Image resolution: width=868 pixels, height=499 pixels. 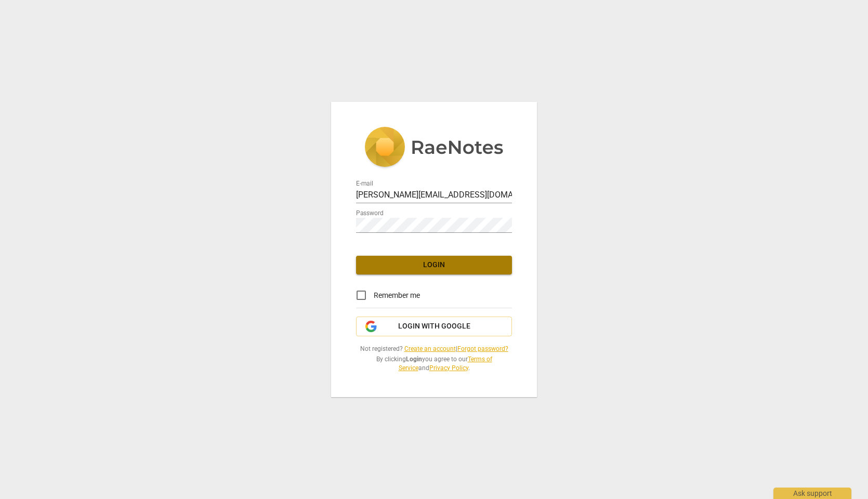 What do you see at coordinates (434, 265) in the screenshot?
I see `span: Login` at bounding box center [434, 265].